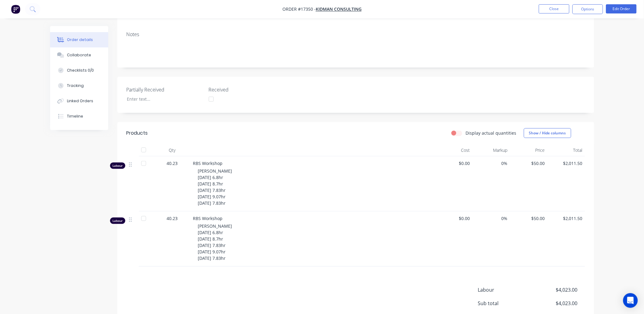  I want to click on div: Linked Orders, so click(80, 101).